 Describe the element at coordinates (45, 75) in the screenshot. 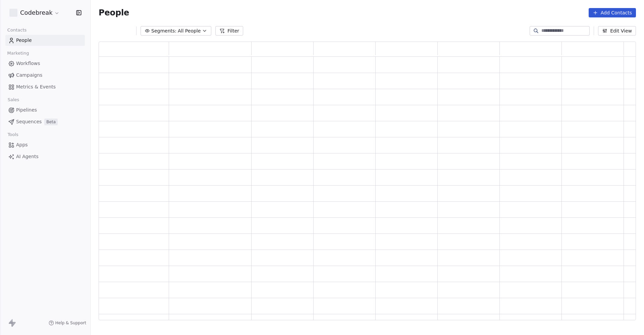

I see `a: Campaigns` at that location.